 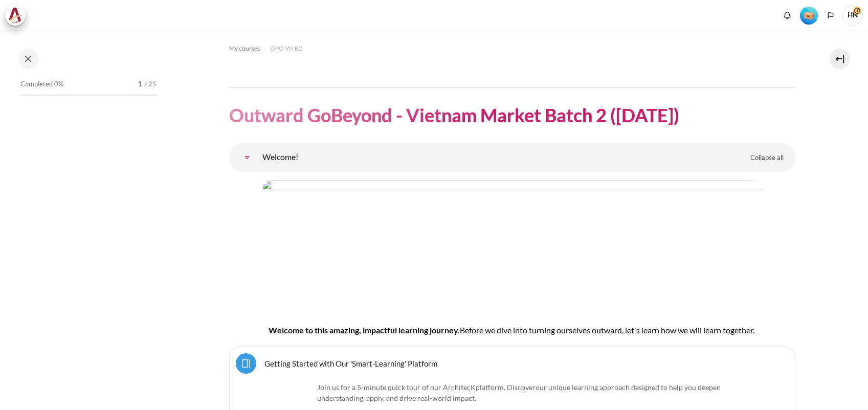 I want to click on img: Level #1, so click(x=809, y=15).